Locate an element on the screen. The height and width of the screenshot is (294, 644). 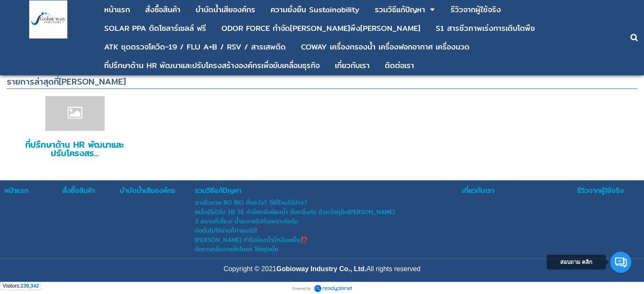
a: COWAY เครื่องกรองน้ำ เครื่องฟอกอากาศ เครื่องนวด is located at coordinates (386, 47).